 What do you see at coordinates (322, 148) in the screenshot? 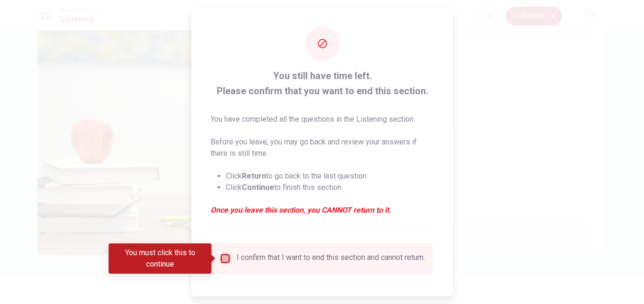
I see `p: Before you leave, you may go back and review your answers if there is still time.` at bounding box center [322, 148].